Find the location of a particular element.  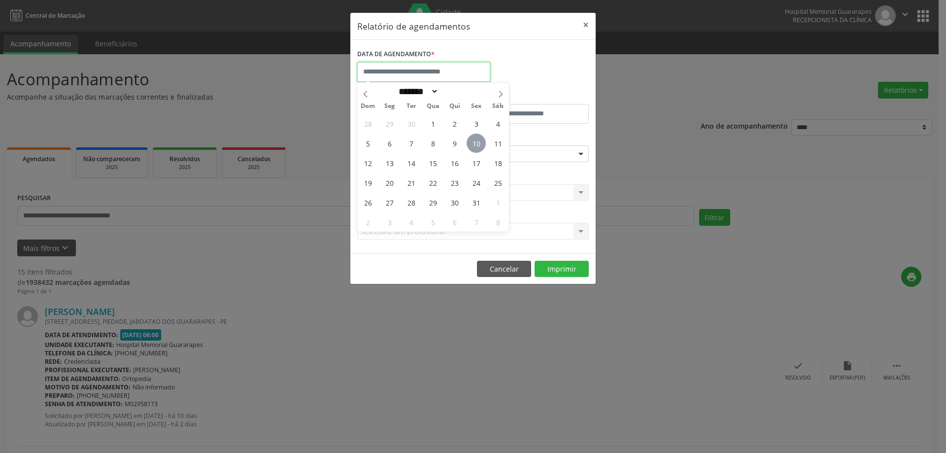

span: Outubro 23, 2025 is located at coordinates (454, 182).